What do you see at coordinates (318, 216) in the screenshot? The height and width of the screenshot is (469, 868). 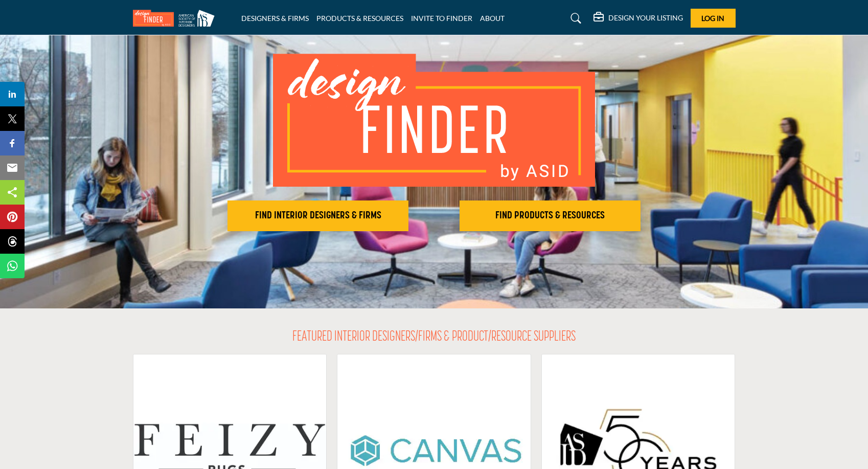 I see `button: FIND INTERIOR DESIGNERS & FIRMS` at bounding box center [318, 216].